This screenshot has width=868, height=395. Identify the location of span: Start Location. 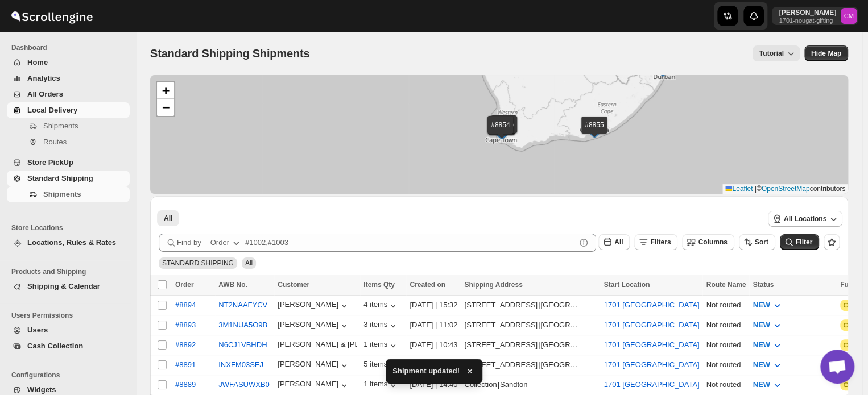
(627, 285).